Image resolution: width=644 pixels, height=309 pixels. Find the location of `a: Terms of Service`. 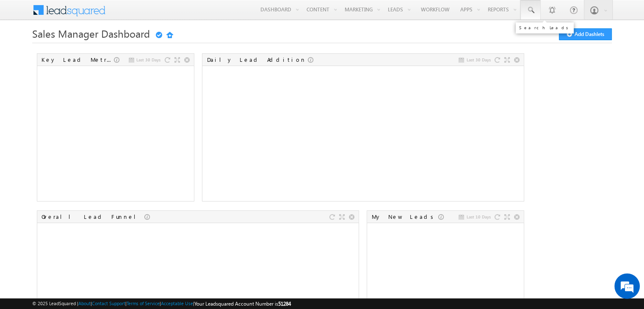

a: Terms of Service is located at coordinates (143, 303).